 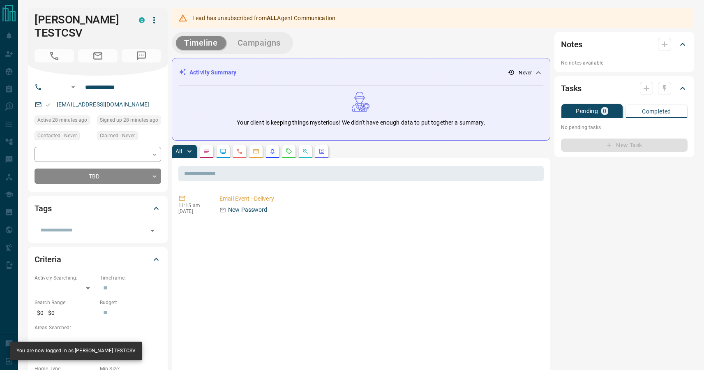 What do you see at coordinates (272, 151) in the screenshot?
I see `svg: Listing Alerts` at bounding box center [272, 151].